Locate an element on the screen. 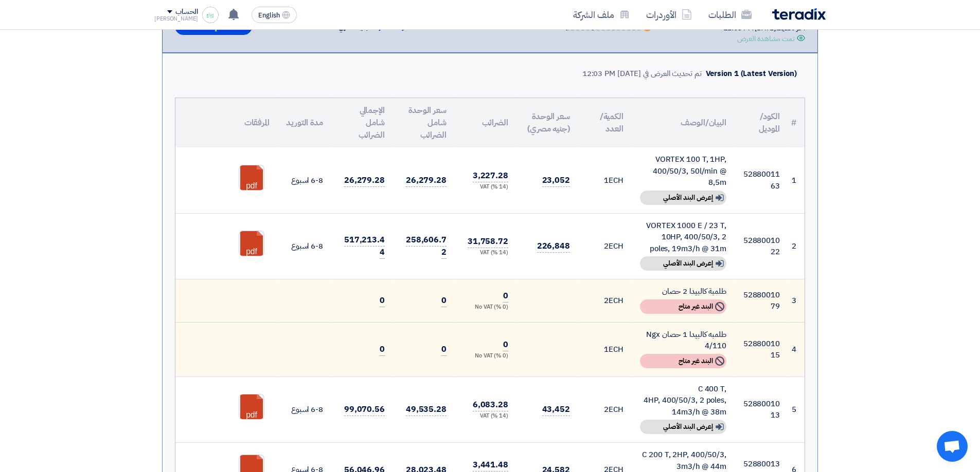 The image size is (980, 472). a: VORTEX_E__1756885214029.pdf is located at coordinates (280, 196).